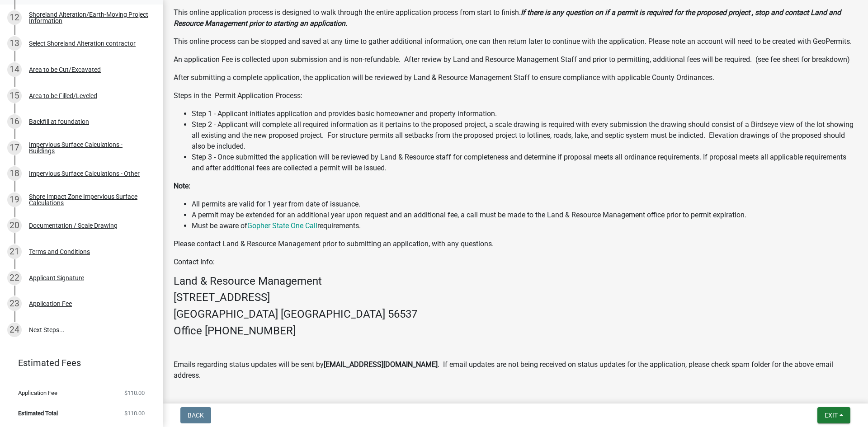 The width and height of the screenshot is (868, 427). Describe the element at coordinates (515, 244) in the screenshot. I see `p: Please contact Land & Resource Management prior to submitting an application, with any questions.` at that location.